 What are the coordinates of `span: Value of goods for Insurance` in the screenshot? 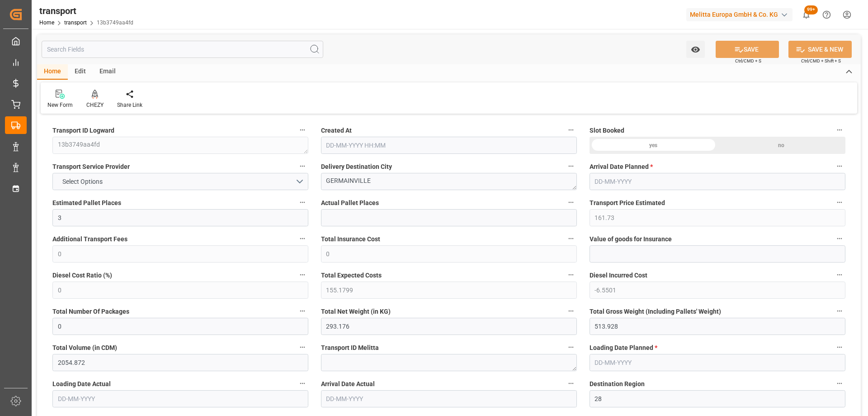 It's located at (631, 239).